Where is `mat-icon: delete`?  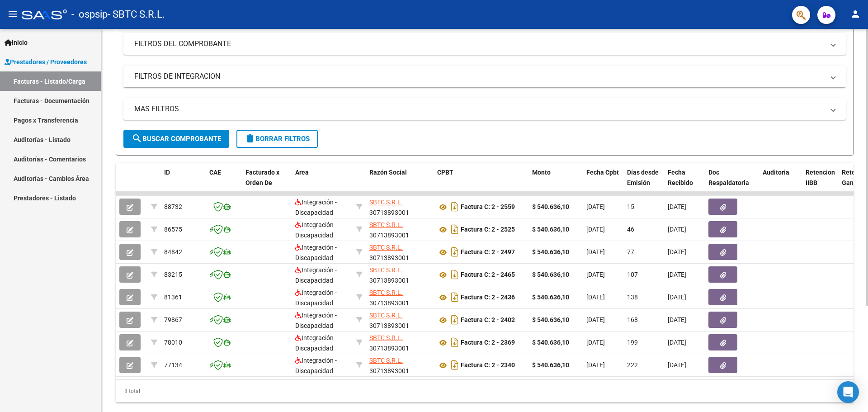
mat-icon: delete is located at coordinates (250, 139).